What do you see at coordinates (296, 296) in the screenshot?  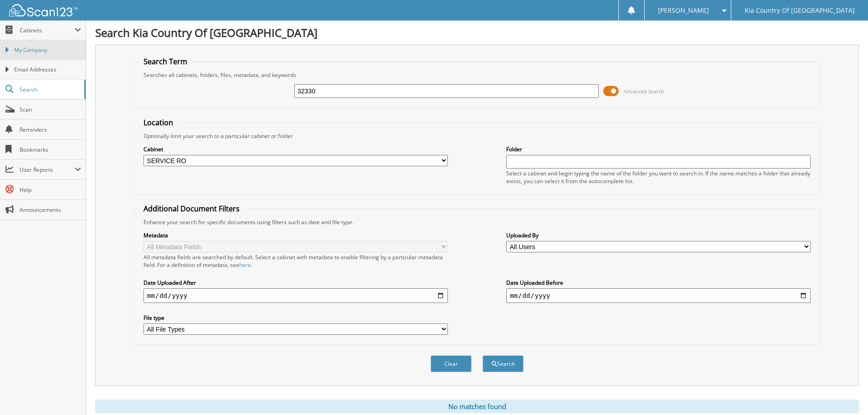 I see `input: start` at bounding box center [296, 296].